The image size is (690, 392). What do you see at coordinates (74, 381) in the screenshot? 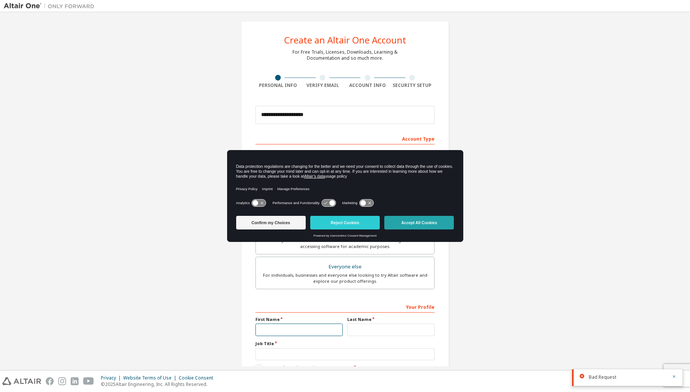
I see `img: linkedin.svg` at bounding box center [74, 381].